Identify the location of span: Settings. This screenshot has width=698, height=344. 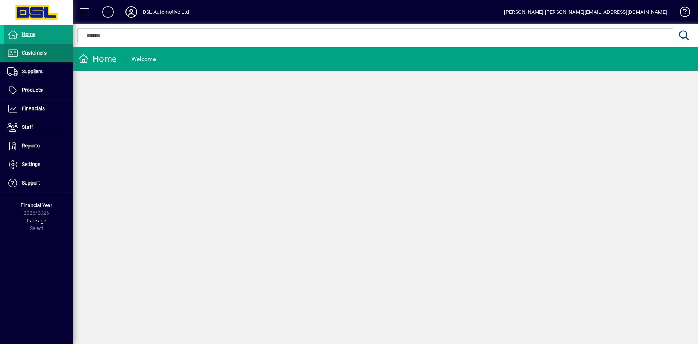
(31, 164).